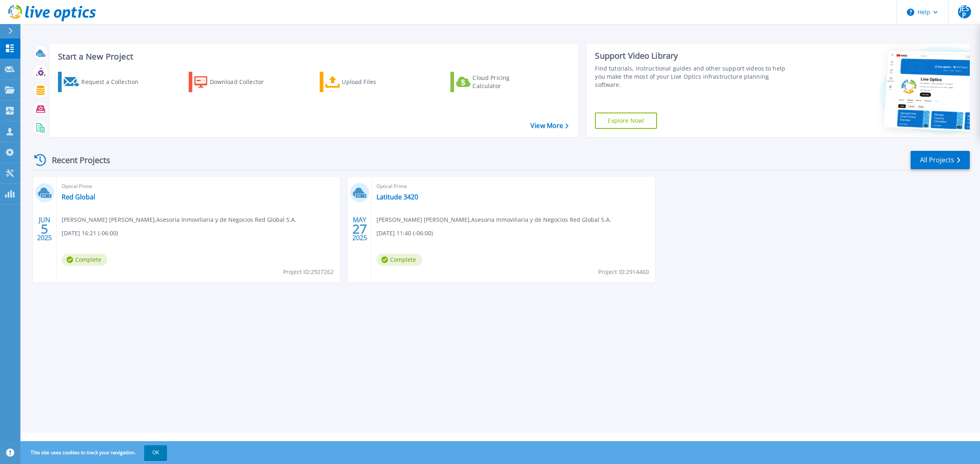 The height and width of the screenshot is (464, 980). I want to click on div: Find tutorials, instructional guides and other support videos to help you make the most of your L..., so click(693, 76).